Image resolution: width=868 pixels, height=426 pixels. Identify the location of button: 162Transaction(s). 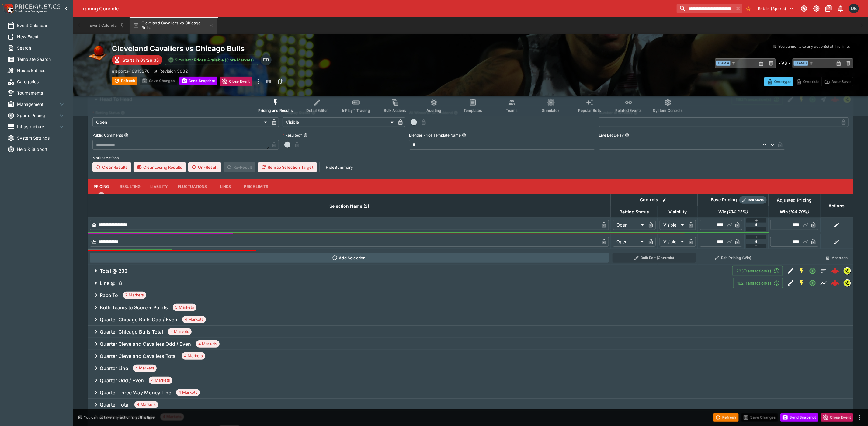
(758, 283).